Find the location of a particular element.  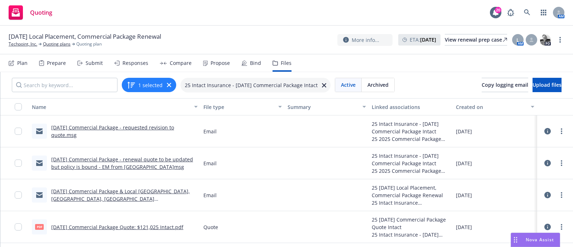

div: Responses is located at coordinates (135, 63).